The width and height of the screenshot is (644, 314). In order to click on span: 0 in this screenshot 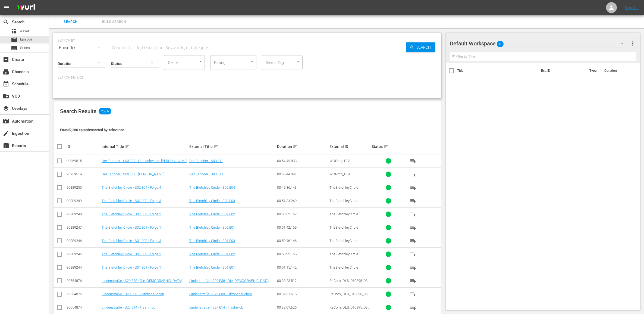, I will do `click(500, 44)`.